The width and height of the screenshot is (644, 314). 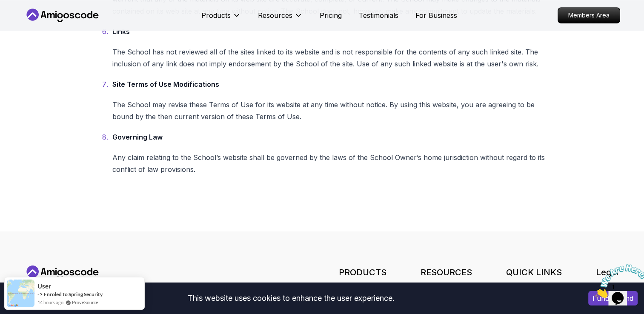 What do you see at coordinates (137, 137) in the screenshot?
I see `strong: Governing Law` at bounding box center [137, 137].